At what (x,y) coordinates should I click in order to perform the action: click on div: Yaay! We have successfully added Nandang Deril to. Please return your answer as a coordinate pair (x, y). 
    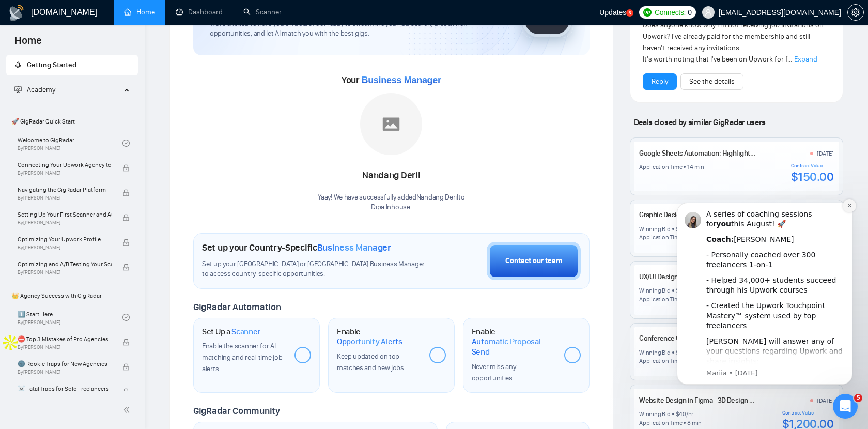
    Looking at the image, I should click on (391, 203).